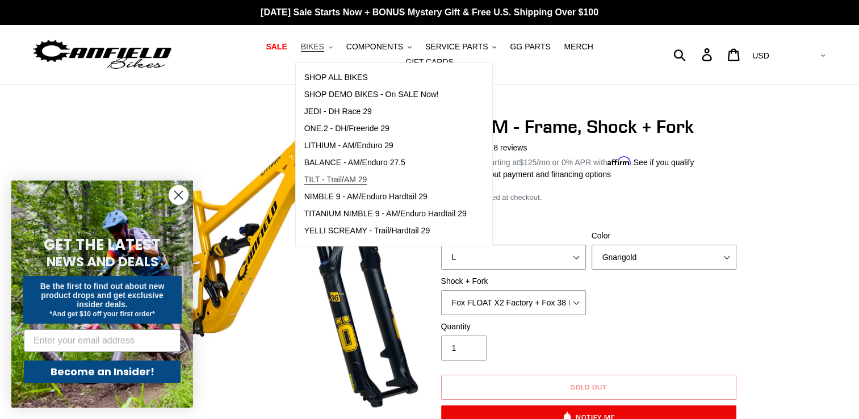 Image resolution: width=859 pixels, height=419 pixels. What do you see at coordinates (102, 245) in the screenshot?
I see `span: GET THE LATEST` at bounding box center [102, 245].